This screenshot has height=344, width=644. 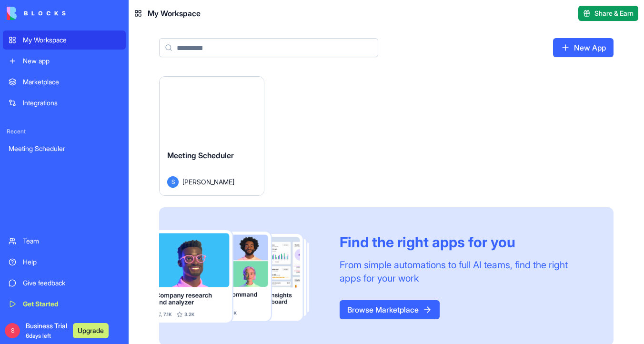 I want to click on a: New App, so click(x=583, y=48).